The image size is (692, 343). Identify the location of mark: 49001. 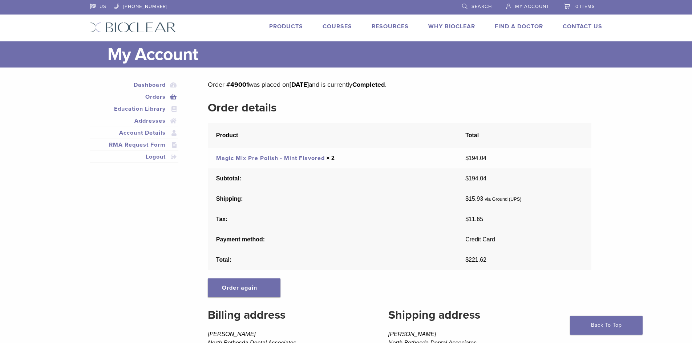
(239, 85).